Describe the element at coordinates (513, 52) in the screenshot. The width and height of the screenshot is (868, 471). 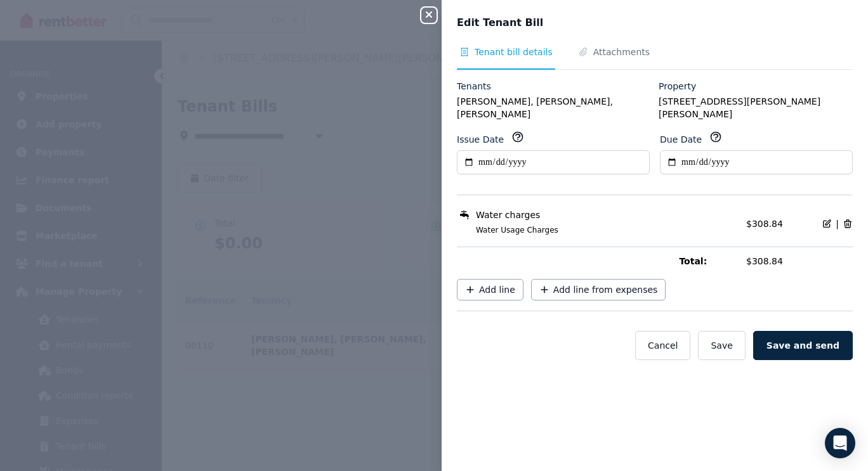
I see `span: Tenant bill details` at that location.